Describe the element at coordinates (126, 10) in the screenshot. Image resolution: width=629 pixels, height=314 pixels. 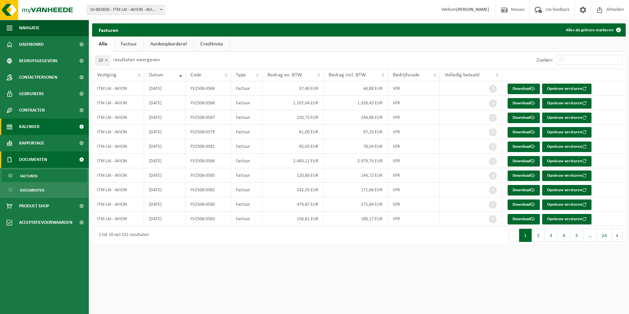
I see `span: 10-863856 - ITM LAI - AVION - AVION` at that location.